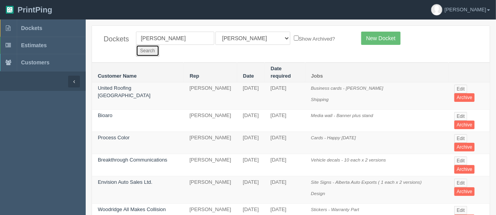 The height and width of the screenshot is (215, 496). Describe the element at coordinates (249, 76) in the screenshot. I see `a: Date` at that location.